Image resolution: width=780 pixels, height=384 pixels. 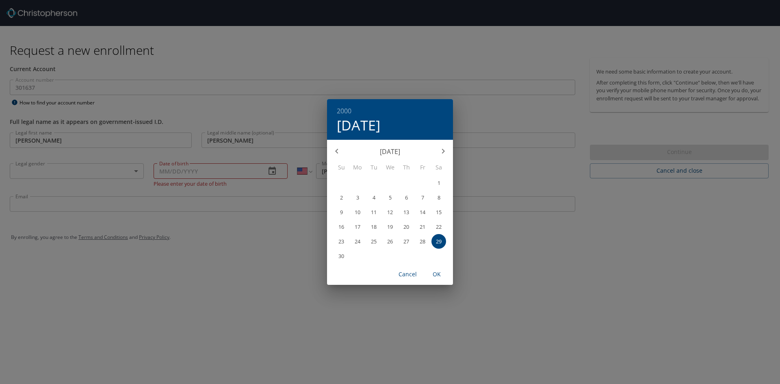 I want to click on span: Tu, so click(x=374, y=167).